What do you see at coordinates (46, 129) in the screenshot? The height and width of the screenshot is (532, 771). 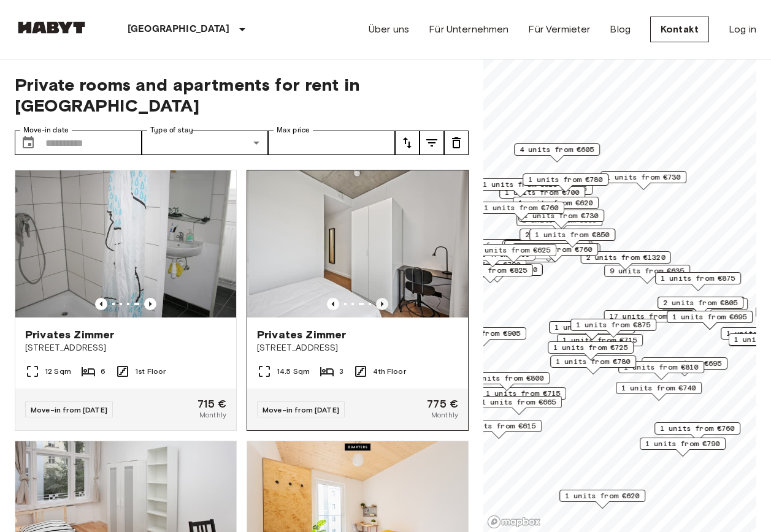 I see `label: Move-in date` at bounding box center [46, 129].